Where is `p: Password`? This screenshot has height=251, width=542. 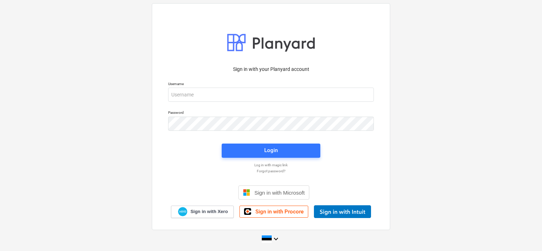 p: Password is located at coordinates (271, 113).